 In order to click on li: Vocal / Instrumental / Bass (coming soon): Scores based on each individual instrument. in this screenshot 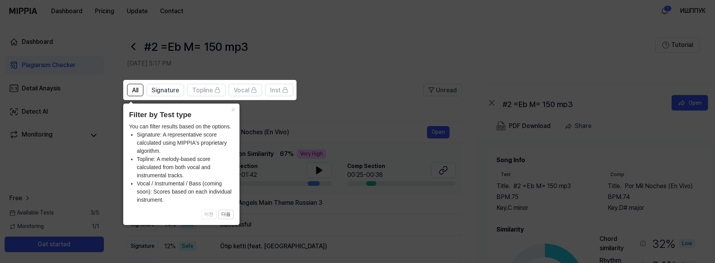, I will do `click(185, 192)`.